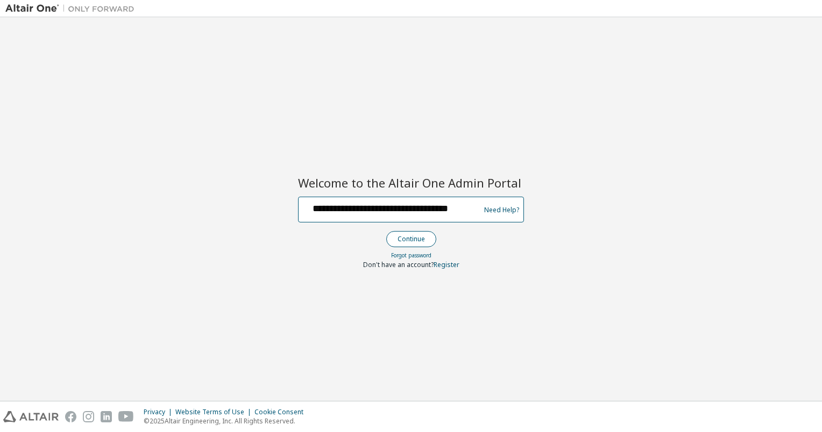 The image size is (822, 432). I want to click on div: Cookie Consent, so click(282, 413).